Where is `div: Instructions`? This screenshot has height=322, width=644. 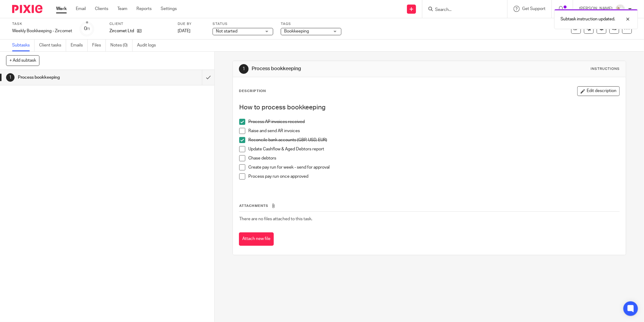 div: Instructions is located at coordinates (605, 69).